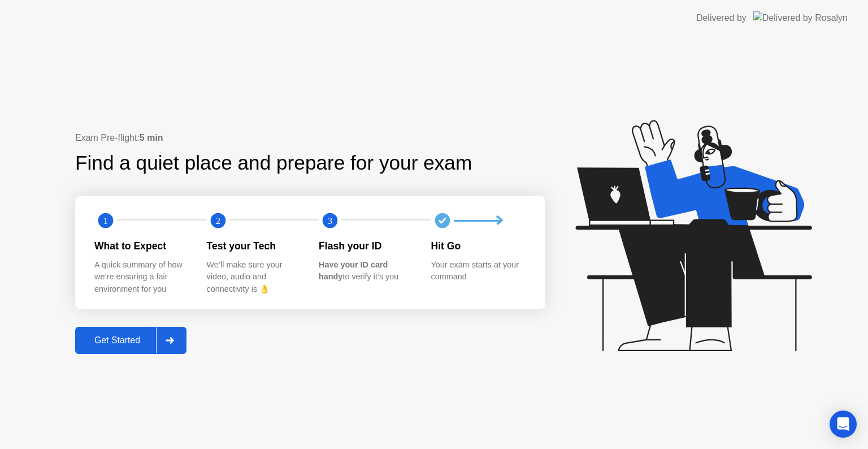 The image size is (868, 449). What do you see at coordinates (843, 424) in the screenshot?
I see `div: Open Intercom Messenger` at bounding box center [843, 424].